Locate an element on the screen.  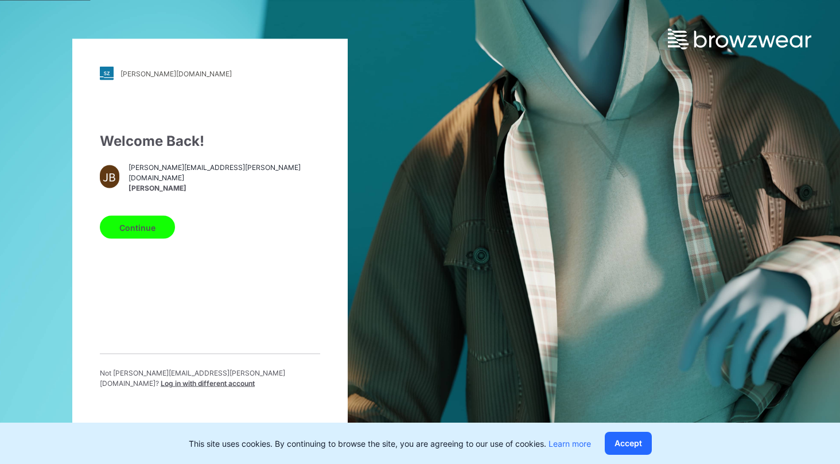
button: Continue is located at coordinates (137, 227).